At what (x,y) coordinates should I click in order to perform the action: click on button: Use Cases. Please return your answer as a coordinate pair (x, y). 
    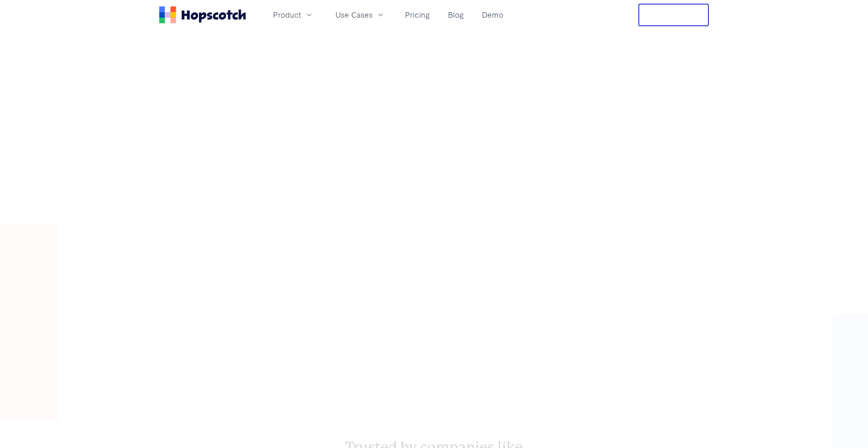
    Looking at the image, I should click on (361, 15).